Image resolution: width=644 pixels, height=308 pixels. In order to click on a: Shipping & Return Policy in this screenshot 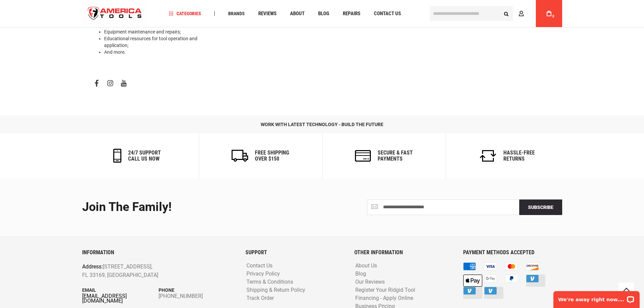, I will do `click(276, 290)`.